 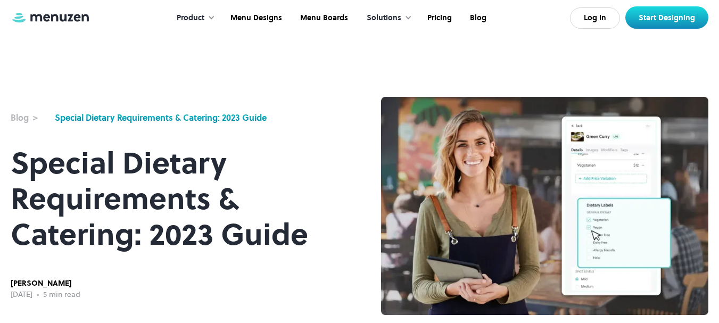 What do you see at coordinates (595, 18) in the screenshot?
I see `a: Log In` at bounding box center [595, 18].